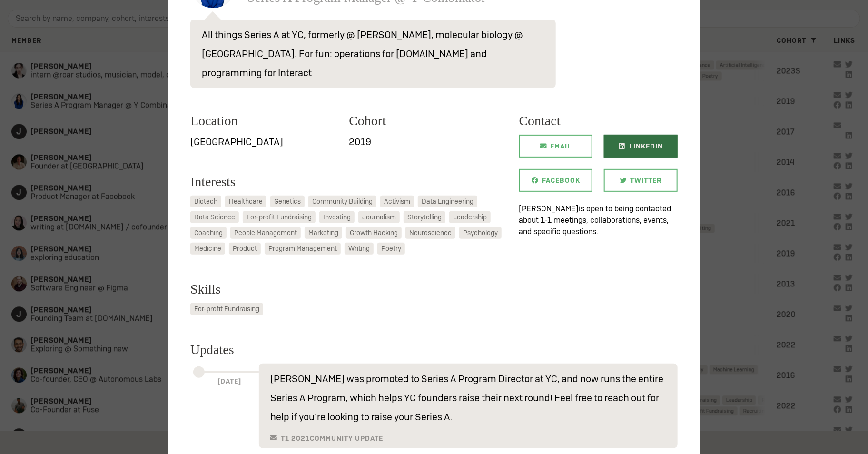  Describe the element at coordinates (556, 146) in the screenshot. I see `a: Email` at that location.